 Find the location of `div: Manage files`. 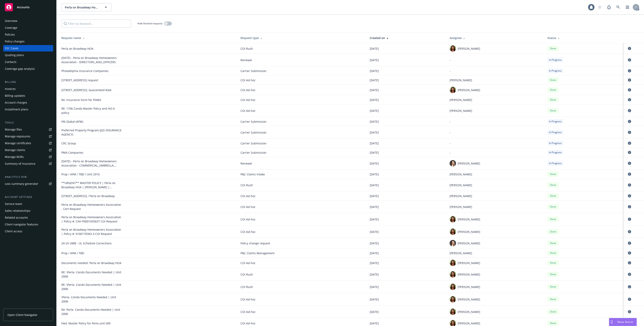

div: Manage files is located at coordinates (13, 129).